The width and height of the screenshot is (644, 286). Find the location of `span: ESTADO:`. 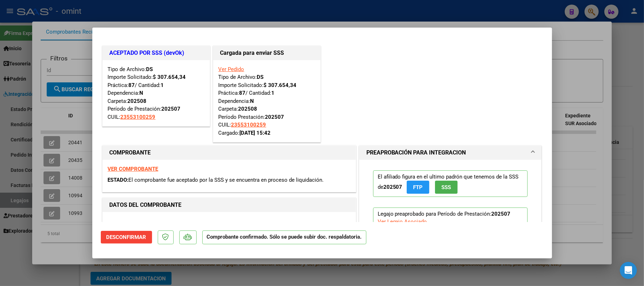

span: ESTADO: is located at coordinates (118, 180).